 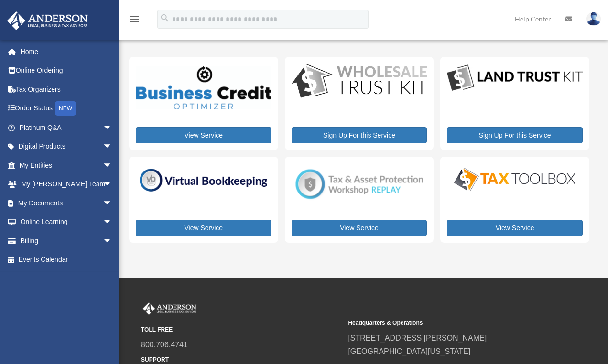 I want to click on a: Online Learningarrow_drop_down, so click(x=67, y=222).